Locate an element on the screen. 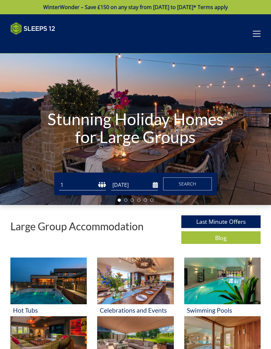  h1: Stunning Holiday Homes for Large Groups is located at coordinates (135, 128).